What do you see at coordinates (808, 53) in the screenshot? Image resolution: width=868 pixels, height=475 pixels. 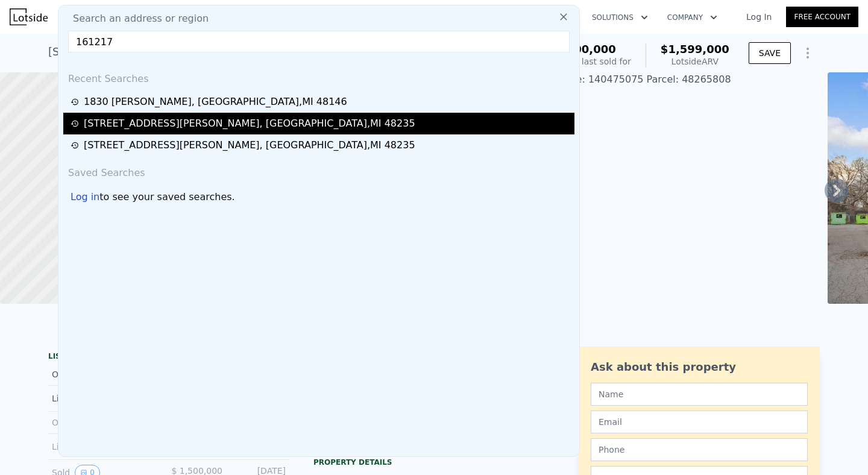 I see `button: Show Options` at bounding box center [808, 53].